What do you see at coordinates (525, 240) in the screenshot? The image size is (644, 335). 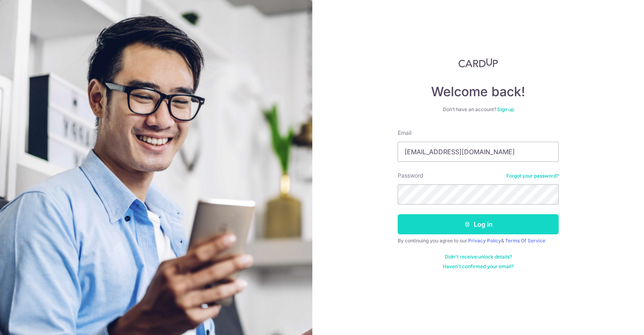 I see `a: Terms Of Service` at bounding box center [525, 240].